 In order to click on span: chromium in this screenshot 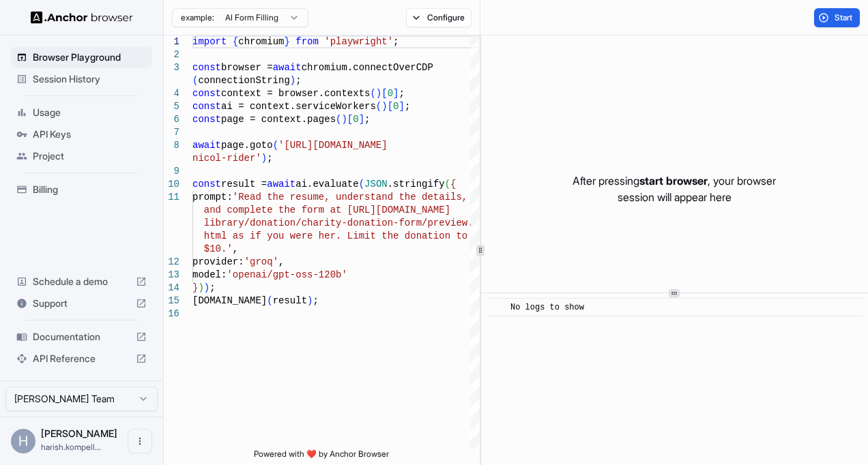, I will do `click(260, 42)`.